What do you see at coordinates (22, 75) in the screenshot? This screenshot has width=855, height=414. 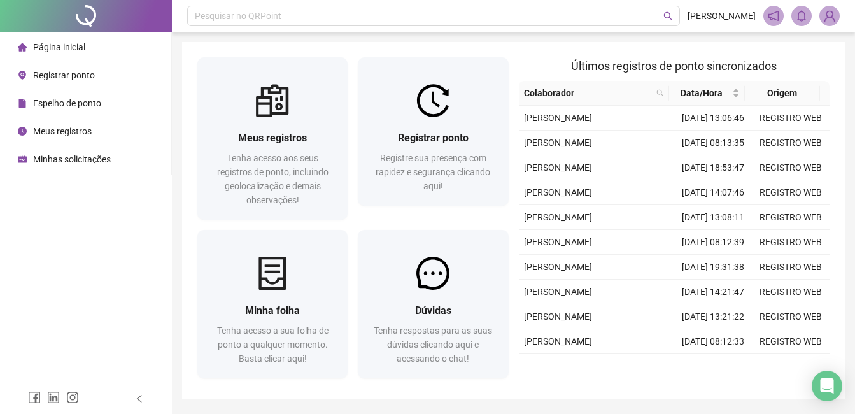 I see `span: environment` at bounding box center [22, 75].